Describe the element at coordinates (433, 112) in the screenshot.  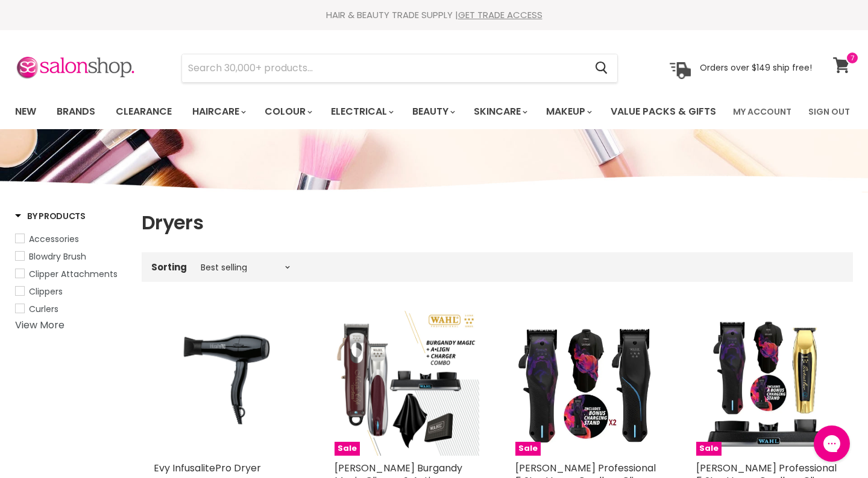
I see `a: Beauty` at that location.